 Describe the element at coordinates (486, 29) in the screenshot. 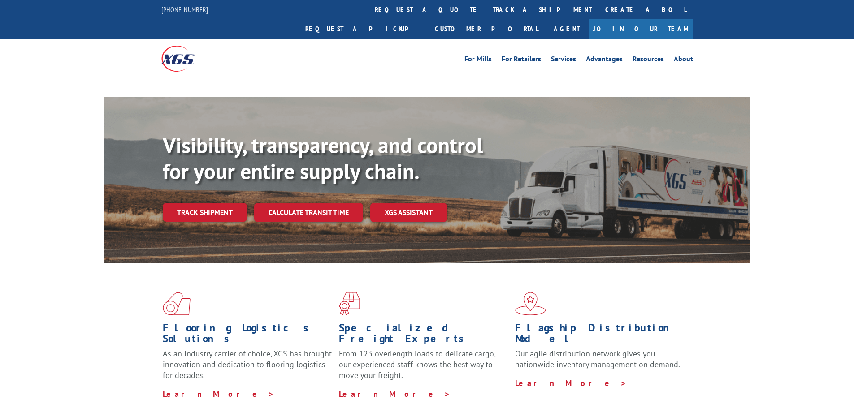

I see `a: Customer Portal` at that location.